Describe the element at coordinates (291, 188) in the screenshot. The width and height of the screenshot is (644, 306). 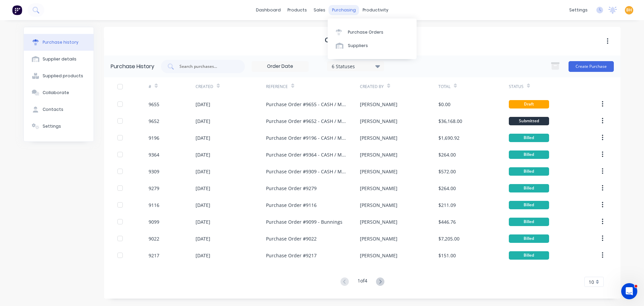
I see `div: Purchase Order #9279` at that location.